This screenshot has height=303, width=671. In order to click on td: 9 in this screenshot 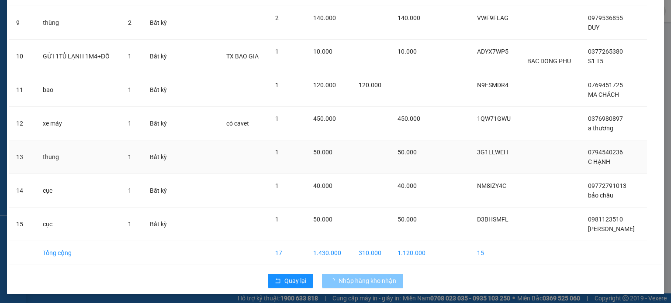, I will do `click(22, 23)`.